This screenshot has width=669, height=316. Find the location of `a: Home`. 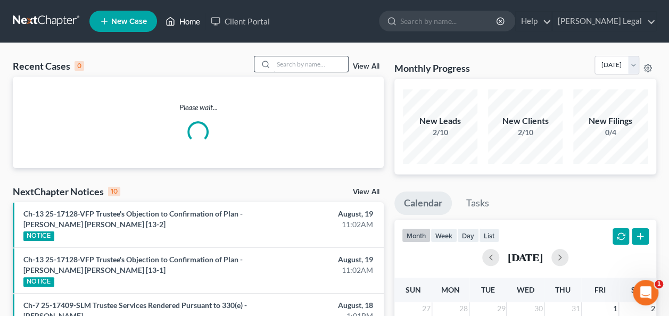

a: Home is located at coordinates (183, 21).